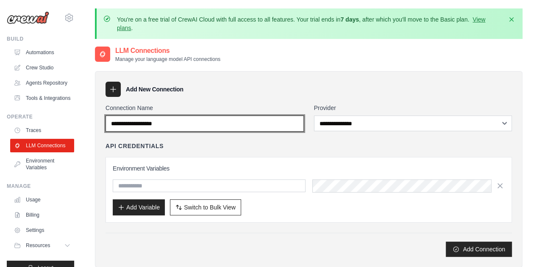  What do you see at coordinates (168, 51) in the screenshot?
I see `h2: LLM Connections` at bounding box center [168, 51].